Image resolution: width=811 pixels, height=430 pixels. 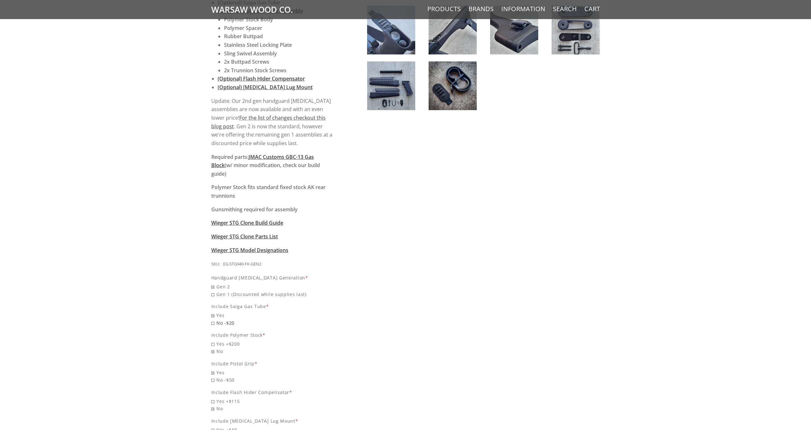 I want to click on strong: 2x Buttpad Screws, so click(x=247, y=62).